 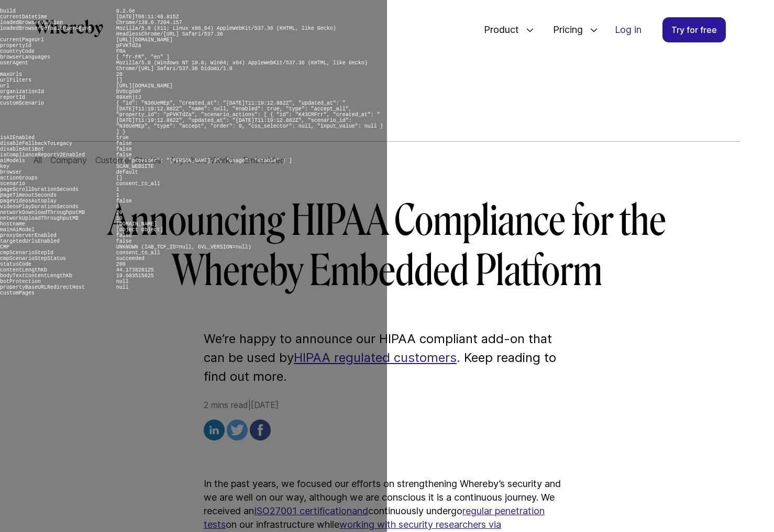 I want to click on pre: SCAN_WEBSITE, so click(x=135, y=166).